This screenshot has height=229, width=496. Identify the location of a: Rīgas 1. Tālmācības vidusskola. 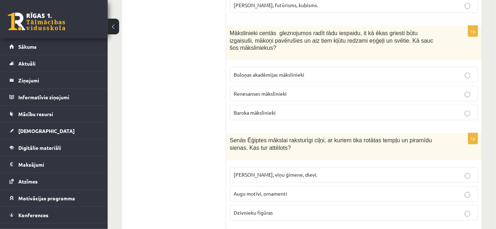
(37, 22).